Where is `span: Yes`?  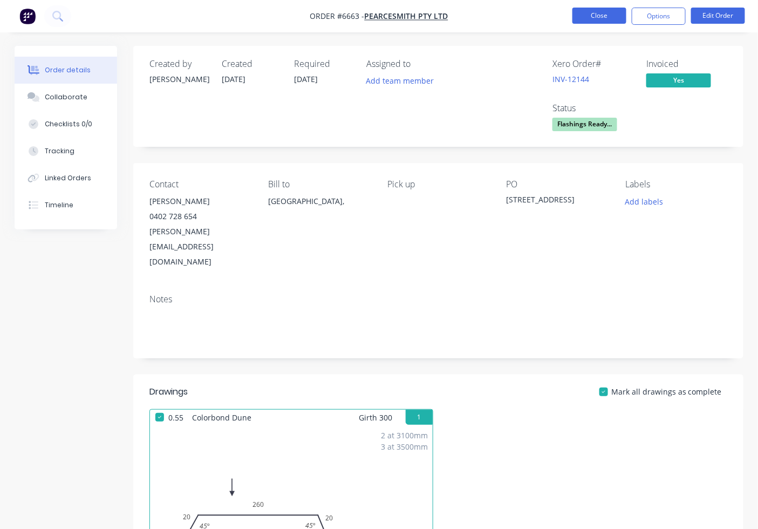 span: Yes is located at coordinates (679, 80).